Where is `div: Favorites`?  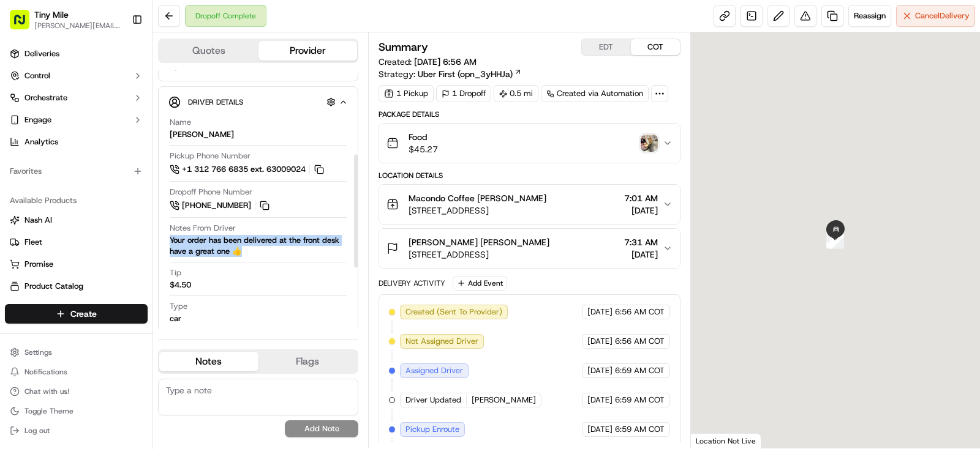 div: Favorites is located at coordinates (76, 171).